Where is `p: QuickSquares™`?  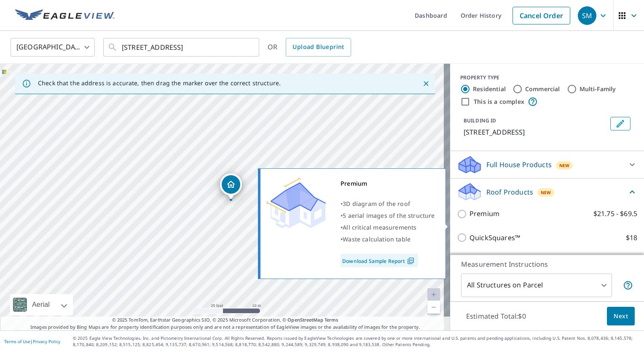
p: QuickSquares™ is located at coordinates (495, 237).